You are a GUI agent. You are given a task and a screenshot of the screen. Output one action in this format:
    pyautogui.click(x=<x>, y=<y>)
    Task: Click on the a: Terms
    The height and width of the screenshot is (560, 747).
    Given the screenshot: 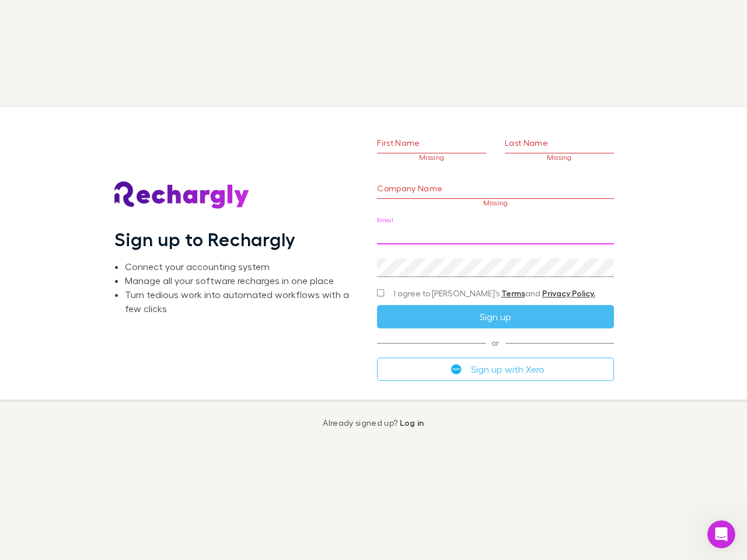 What is the action you would take?
    pyautogui.click(x=513, y=293)
    